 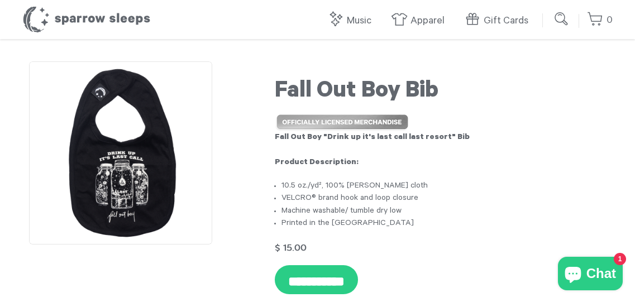 What do you see at coordinates (444, 199) in the screenshot?
I see `li: VELCRO® brand hook and loop closure` at bounding box center [444, 199].